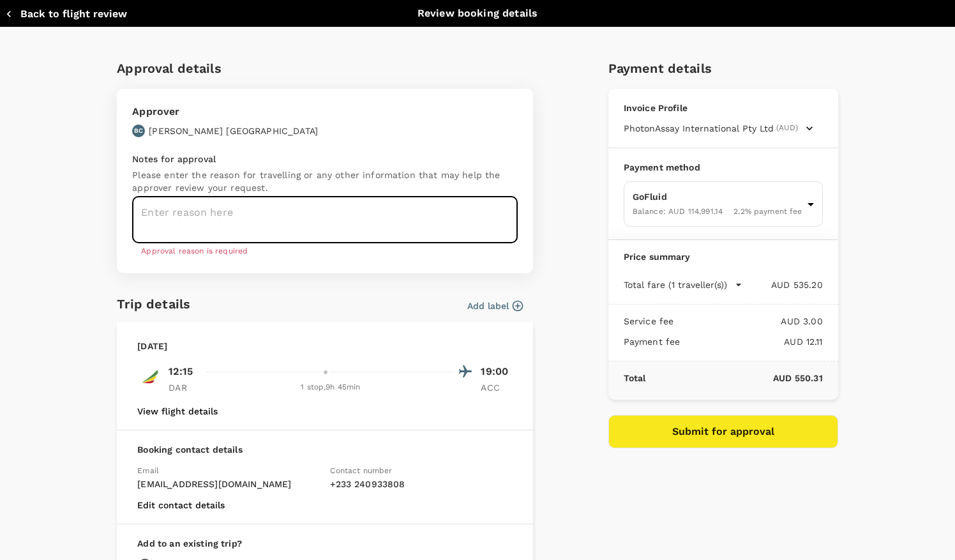 This screenshot has height=560, width=955. I want to click on p: 12:15, so click(181, 372).